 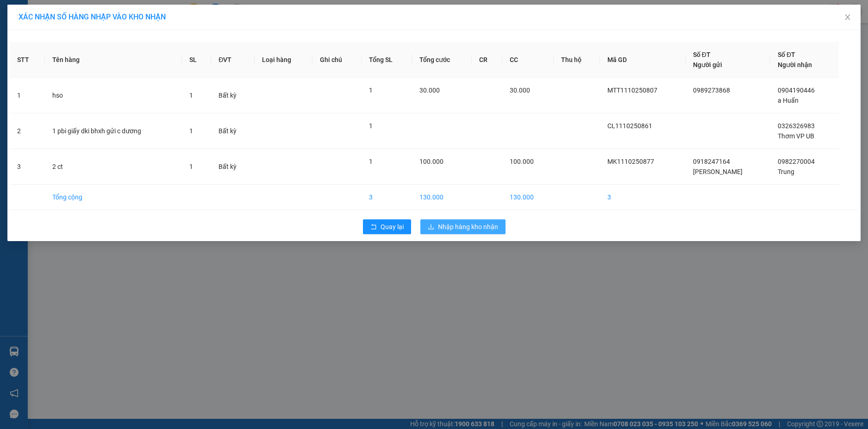 I want to click on td: 2, so click(x=27, y=131).